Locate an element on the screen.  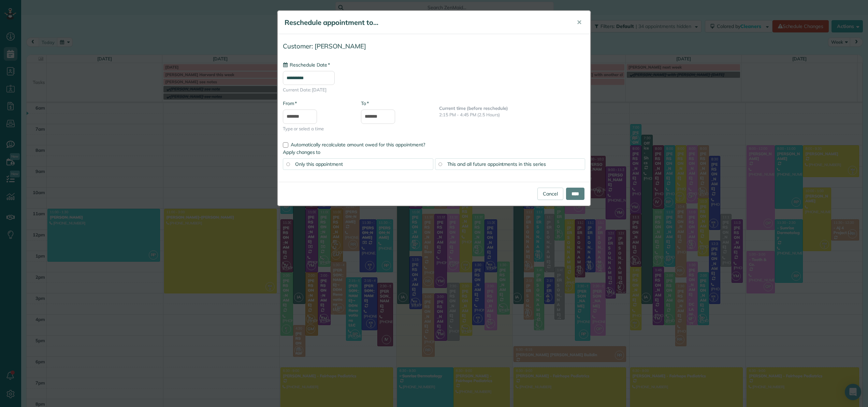
span: This and all future appointments in this series is located at coordinates (496, 164).